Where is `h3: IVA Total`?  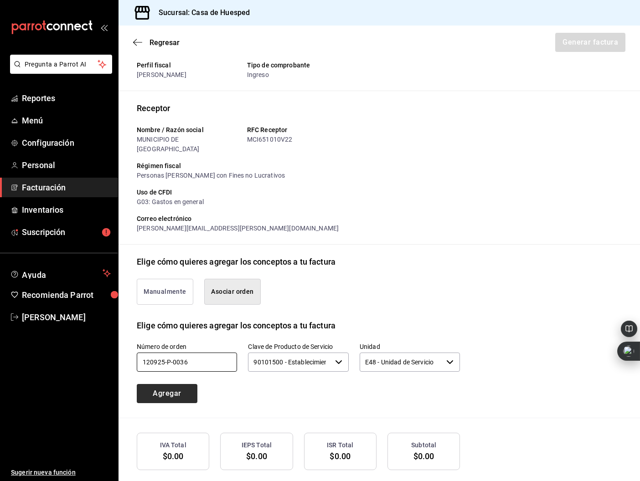
h3: IVA Total is located at coordinates (173, 445).